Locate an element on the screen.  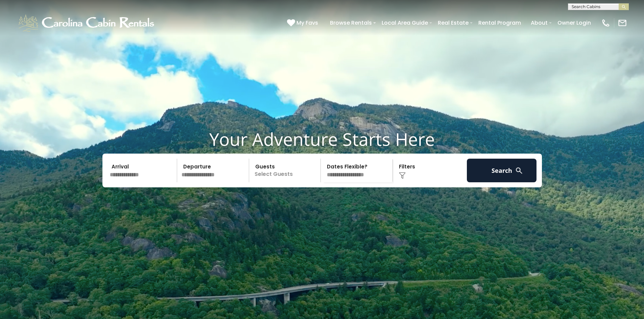
a: Owner Login is located at coordinates (574, 23).